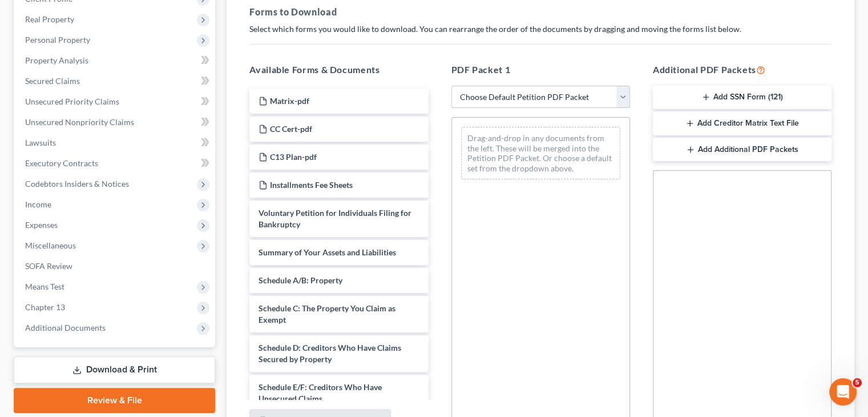 This screenshot has width=868, height=417. Describe the element at coordinates (58, 39) in the screenshot. I see `span: Personal Property` at that location.